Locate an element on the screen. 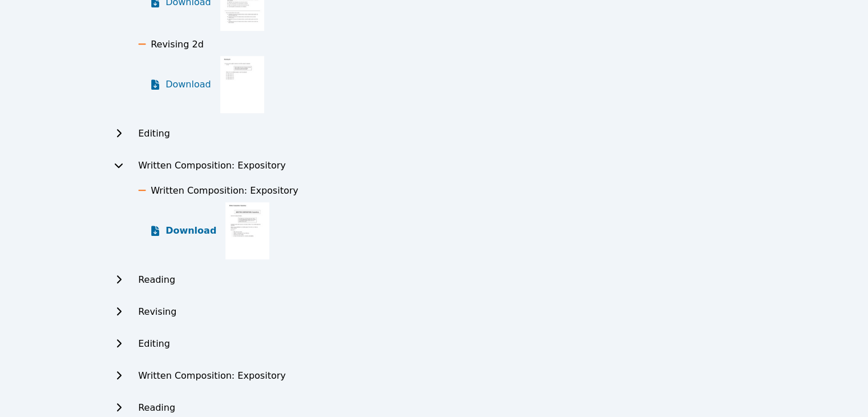 The width and height of the screenshot is (868, 417). img: Written Composition: Expository is located at coordinates (247, 231).